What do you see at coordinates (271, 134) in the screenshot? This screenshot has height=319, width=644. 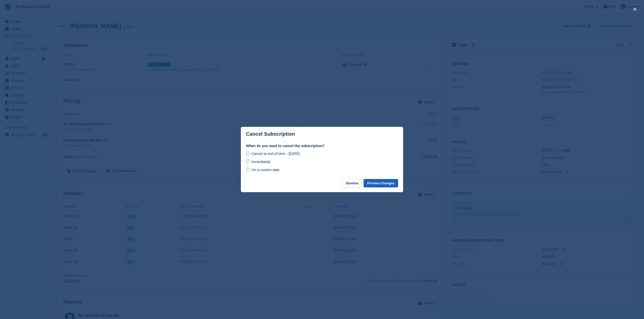 I see `p: Cancel Subscription` at bounding box center [271, 134].